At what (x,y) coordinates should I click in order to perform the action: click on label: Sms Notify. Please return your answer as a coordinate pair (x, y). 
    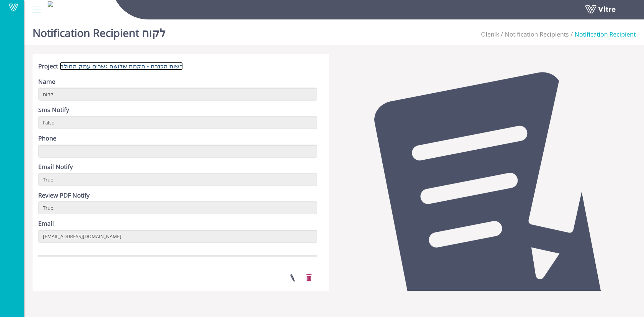
    Looking at the image, I should click on (53, 110).